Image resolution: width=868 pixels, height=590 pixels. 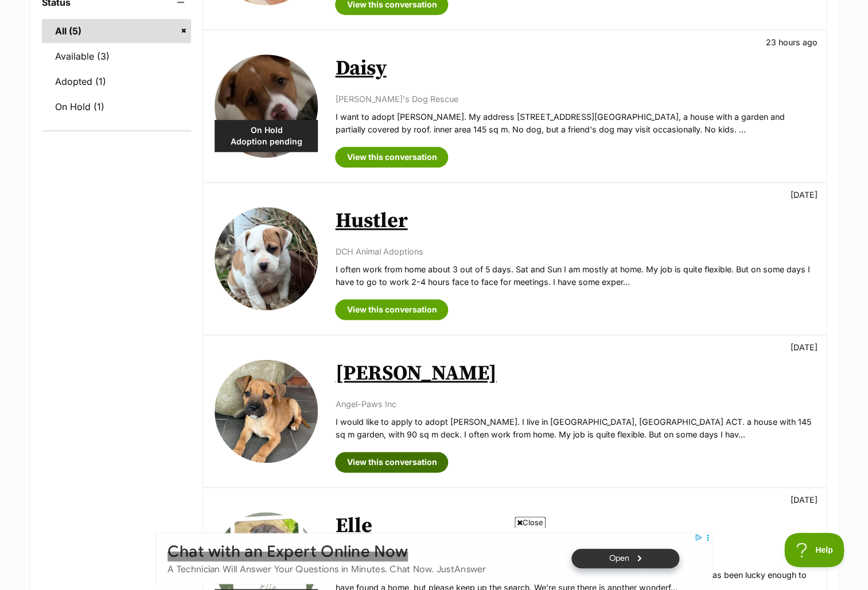 I want to click on span: Open, so click(x=464, y=25).